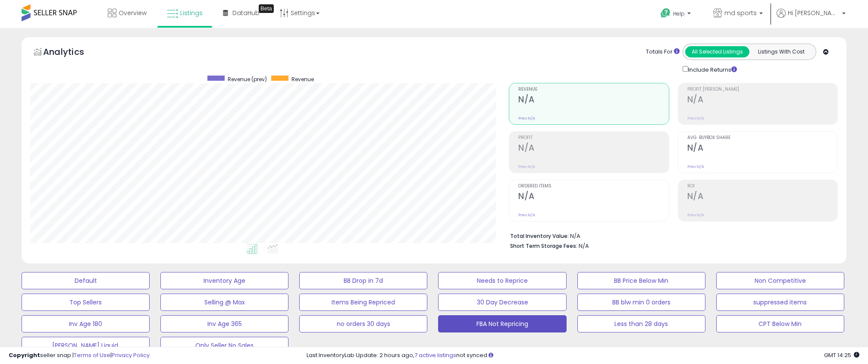 Image resolution: width=868 pixels, height=364 pixels. What do you see at coordinates (363, 302) in the screenshot?
I see `button: Items Being Repriced` at bounding box center [363, 302].